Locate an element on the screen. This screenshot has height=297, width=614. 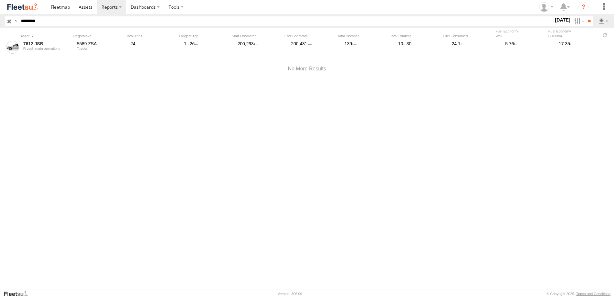
div: Total Trips is located at coordinates (151, 36).